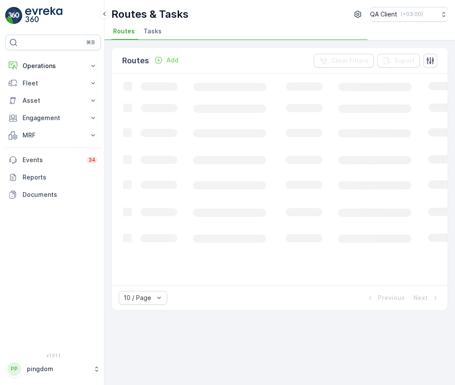  Describe the element at coordinates (14, 16) in the screenshot. I see `img: logo` at that location.